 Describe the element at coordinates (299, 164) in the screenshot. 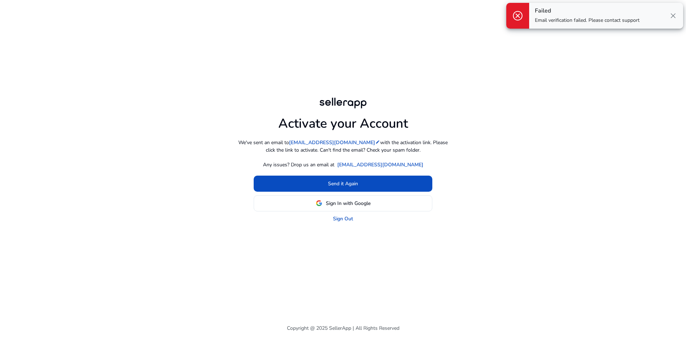

I see `p: Any issues? Drop us an email at` at that location.